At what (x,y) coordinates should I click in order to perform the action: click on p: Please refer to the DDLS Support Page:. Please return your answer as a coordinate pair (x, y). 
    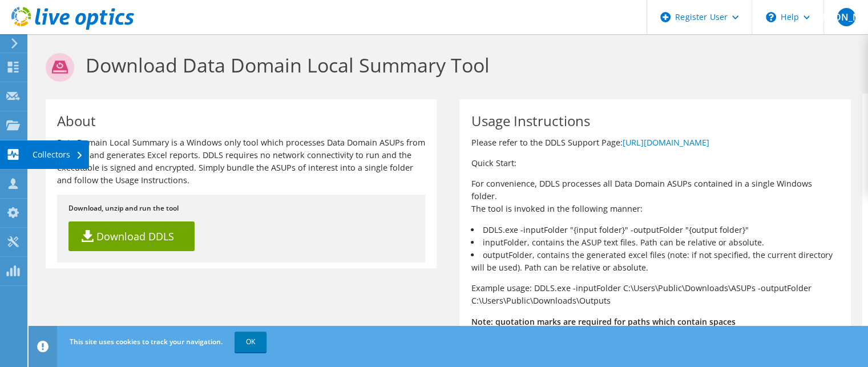
    Looking at the image, I should click on (655, 142).